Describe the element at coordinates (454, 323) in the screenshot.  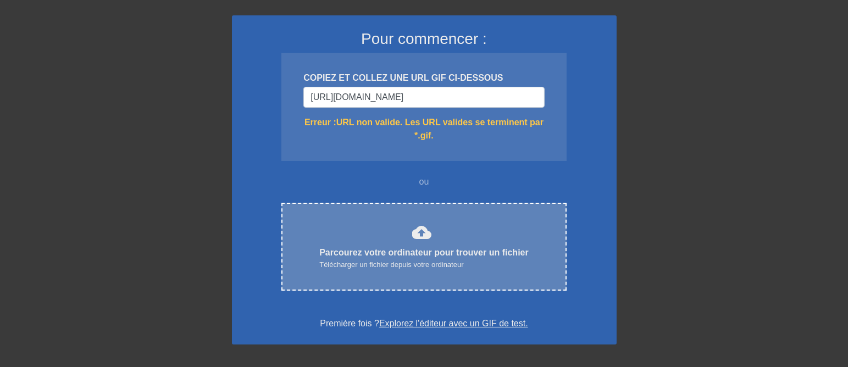
I see `a: Explorez l'éditeur avec un GIF de test.` at that location.